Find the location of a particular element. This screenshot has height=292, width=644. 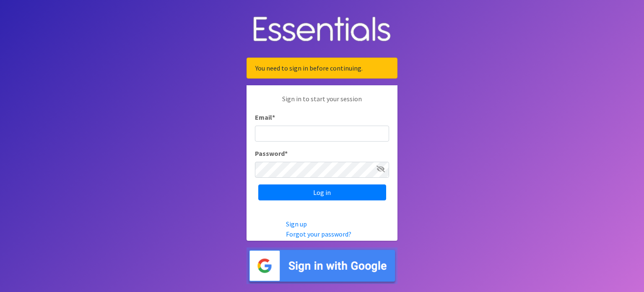

label: Password is located at coordinates (271, 153).